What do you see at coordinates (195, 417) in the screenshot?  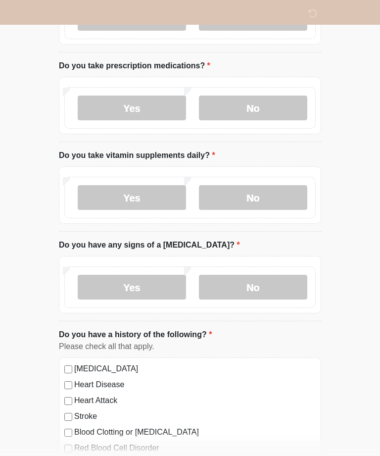 I see `label: Stroke` at bounding box center [195, 417].